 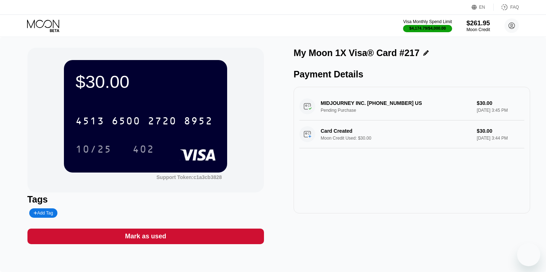 I want to click on div: $261.95, so click(x=478, y=23).